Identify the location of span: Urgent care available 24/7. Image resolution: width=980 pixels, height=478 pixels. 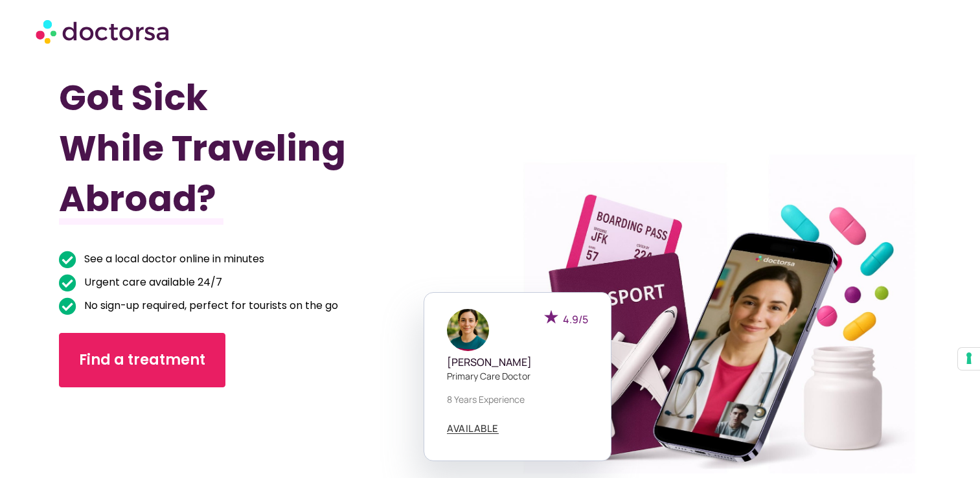
(152, 282).